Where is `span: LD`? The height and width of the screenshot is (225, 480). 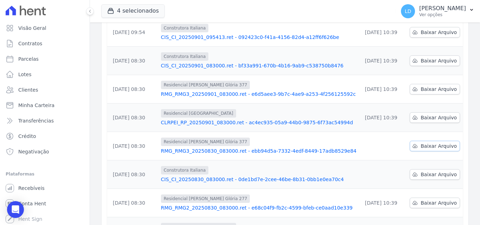
span: LD is located at coordinates (408, 11).